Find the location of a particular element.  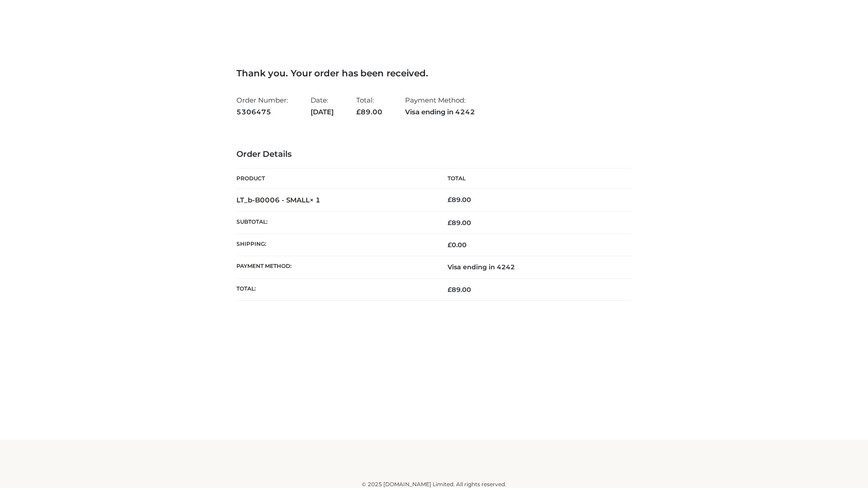

th: Total is located at coordinates (532, 178).